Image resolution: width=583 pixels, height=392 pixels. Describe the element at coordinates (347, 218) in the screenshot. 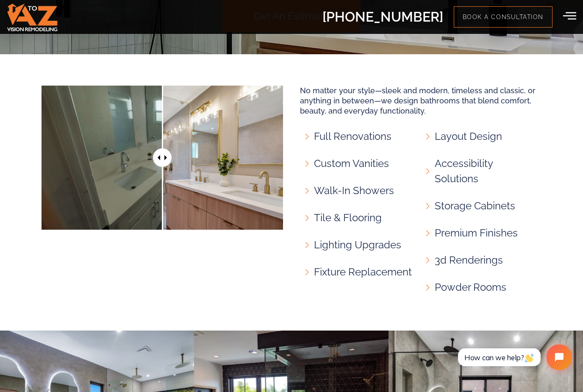

I see `span: Tile & Flooring` at that location.